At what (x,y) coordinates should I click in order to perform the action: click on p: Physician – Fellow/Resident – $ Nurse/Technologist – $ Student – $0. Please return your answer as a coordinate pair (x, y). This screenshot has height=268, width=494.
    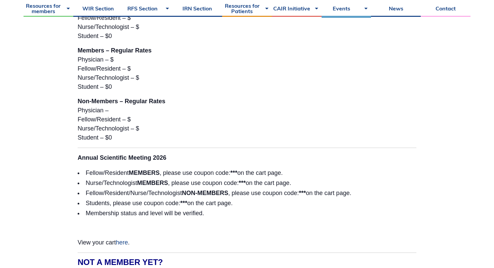
    Looking at the image, I should click on (247, 119).